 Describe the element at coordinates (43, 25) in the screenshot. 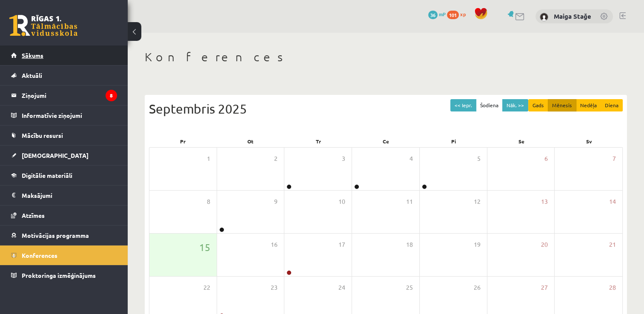

I see `a: Rīgas 1. Tālmācības vidusskola` at that location.